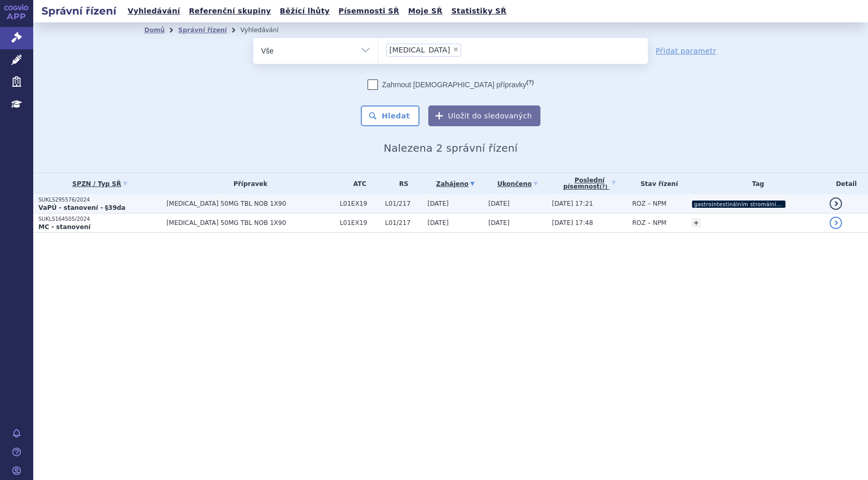 The image size is (868, 480). What do you see at coordinates (686, 51) in the screenshot?
I see `a: Přidat parametr` at bounding box center [686, 51].